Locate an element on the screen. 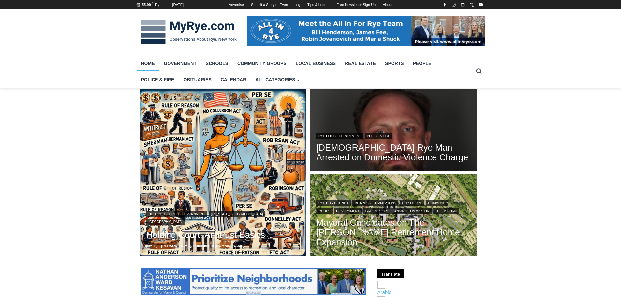  a: Rye Police Department is located at coordinates (340, 136).